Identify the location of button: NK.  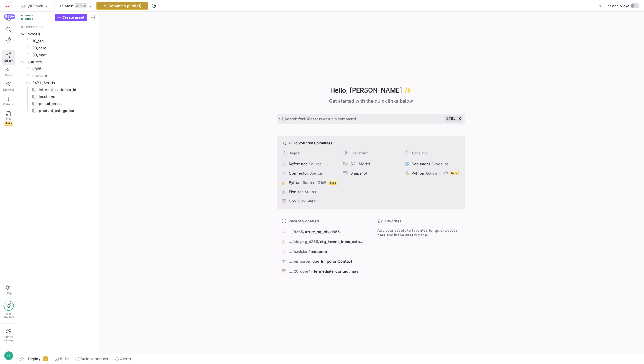
(8, 356).